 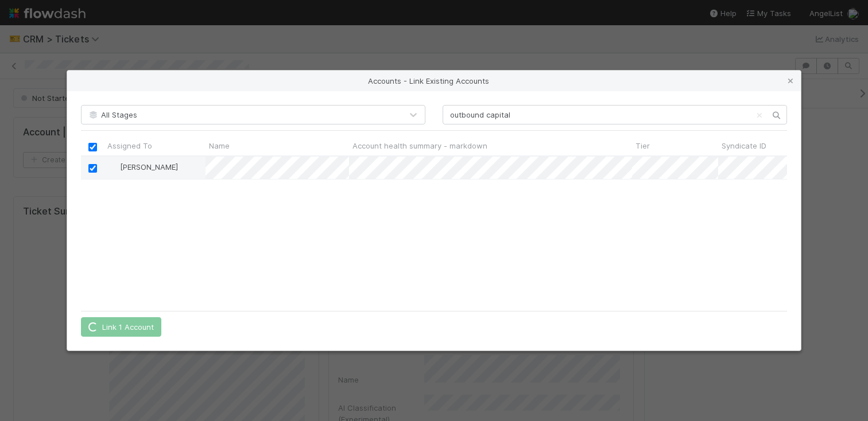 What do you see at coordinates (219, 146) in the screenshot?
I see `span: Name` at bounding box center [219, 146].